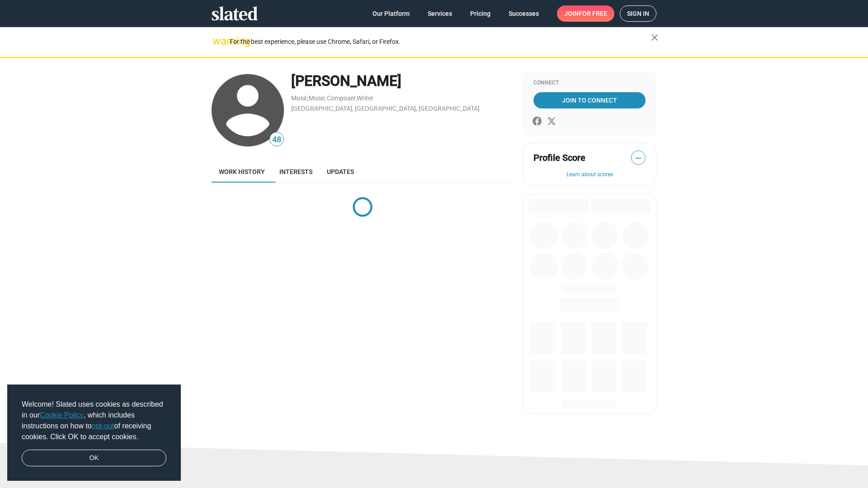  I want to click on a: Cookie Policy, so click(61, 415).